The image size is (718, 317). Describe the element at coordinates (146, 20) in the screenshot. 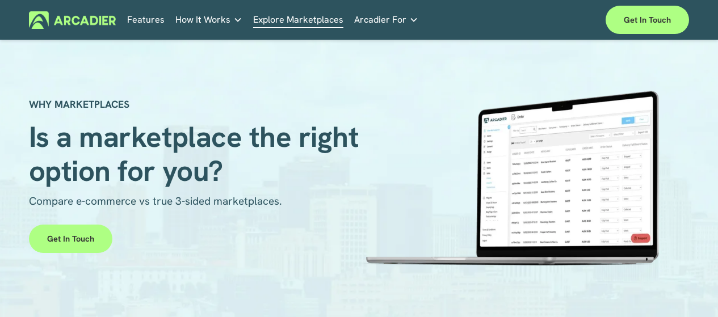

I see `a: Features` at that location.